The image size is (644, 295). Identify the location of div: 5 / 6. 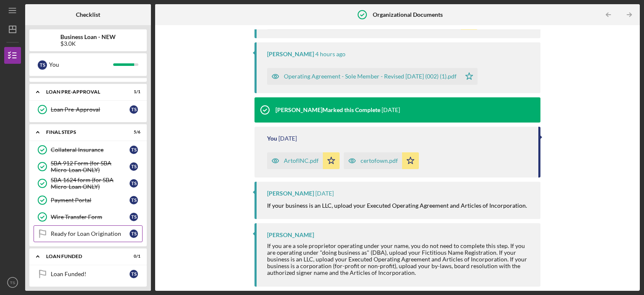
(133, 132).